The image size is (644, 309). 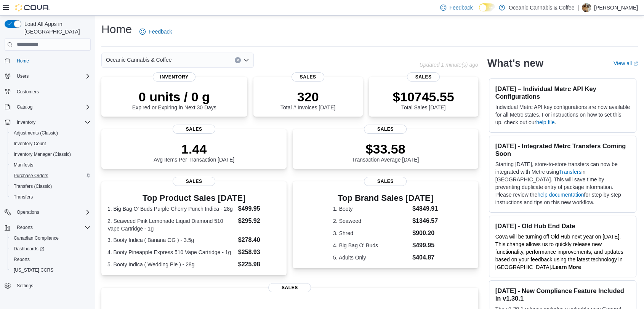 What do you see at coordinates (562, 115) in the screenshot?
I see `p: Individual Metrc API key configurations are now available for all Metrc states. For instructions ...` at bounding box center [562, 115].